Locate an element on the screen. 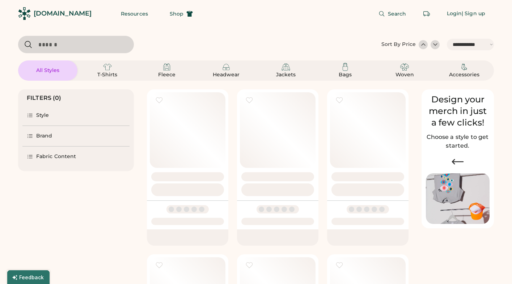 This screenshot has width=512, height=284. img: Headwear Icon is located at coordinates (226, 67).